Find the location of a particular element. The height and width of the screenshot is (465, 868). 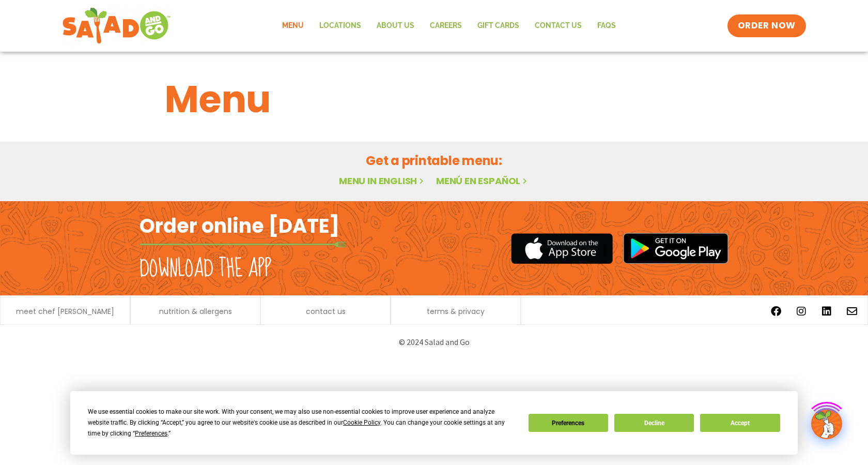

a: About Us is located at coordinates (395, 26).